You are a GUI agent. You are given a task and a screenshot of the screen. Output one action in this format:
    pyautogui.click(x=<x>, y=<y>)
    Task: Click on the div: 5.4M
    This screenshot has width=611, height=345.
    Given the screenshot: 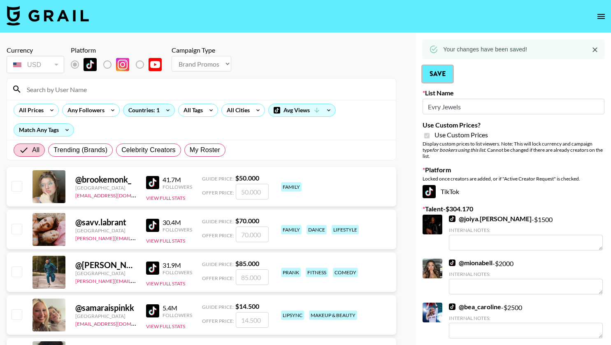 What is the action you would take?
    pyautogui.click(x=177, y=308)
    